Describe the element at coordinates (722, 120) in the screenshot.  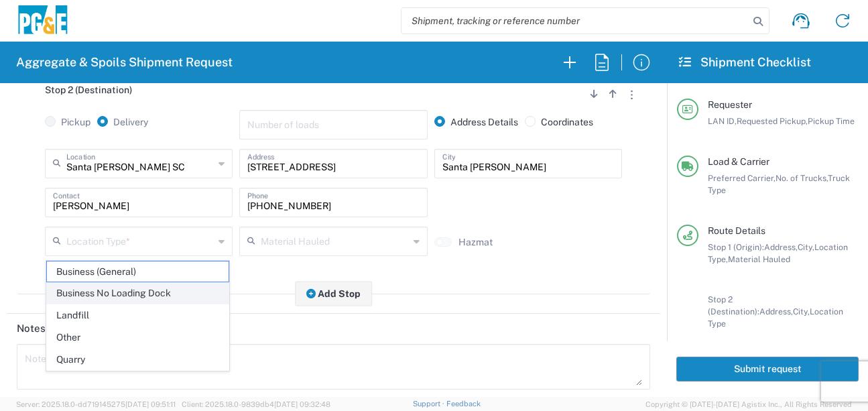
I see `span: LAN ID,` at that location.